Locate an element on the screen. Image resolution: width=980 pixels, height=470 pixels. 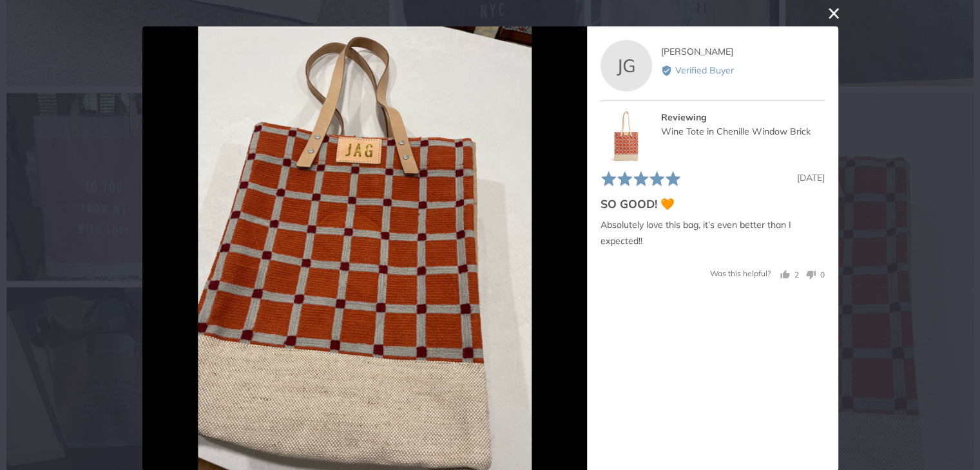
div: Verified Buyer is located at coordinates (742, 70).